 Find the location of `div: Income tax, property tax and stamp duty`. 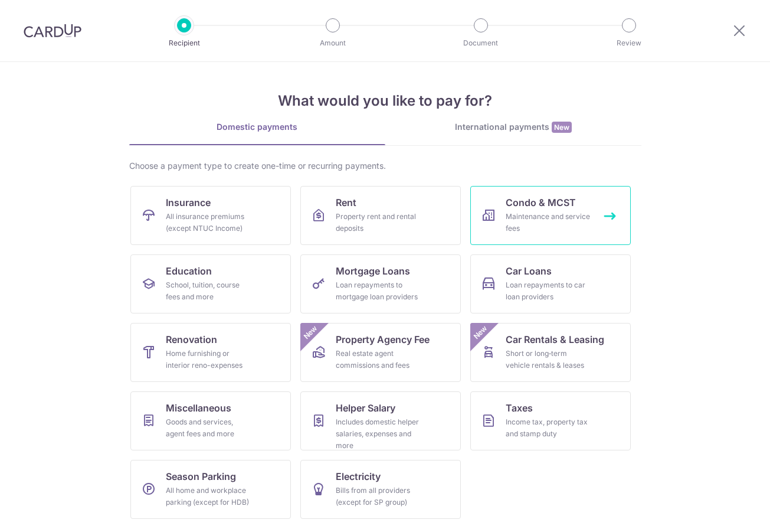

div: Income tax, property tax and stamp duty is located at coordinates (548, 428).